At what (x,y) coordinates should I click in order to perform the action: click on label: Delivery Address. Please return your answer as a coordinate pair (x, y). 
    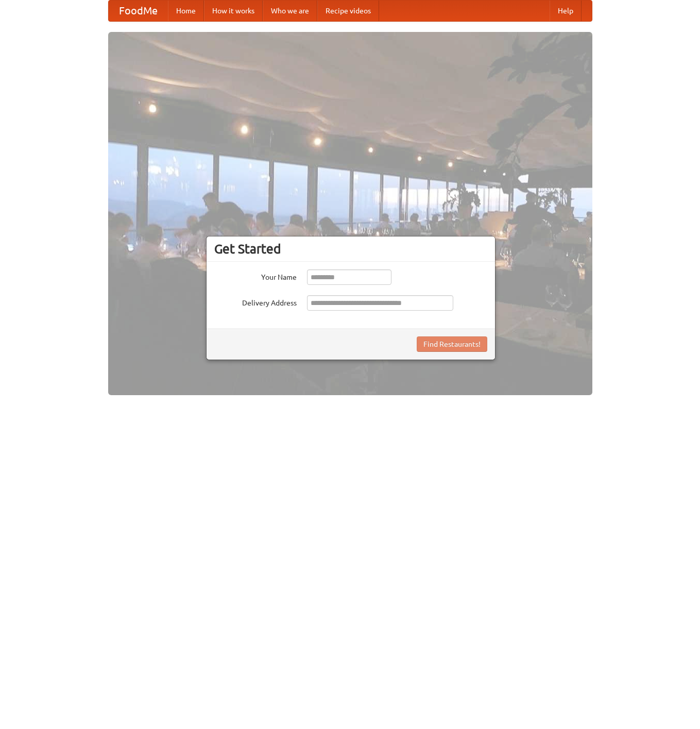
    Looking at the image, I should click on (255, 301).